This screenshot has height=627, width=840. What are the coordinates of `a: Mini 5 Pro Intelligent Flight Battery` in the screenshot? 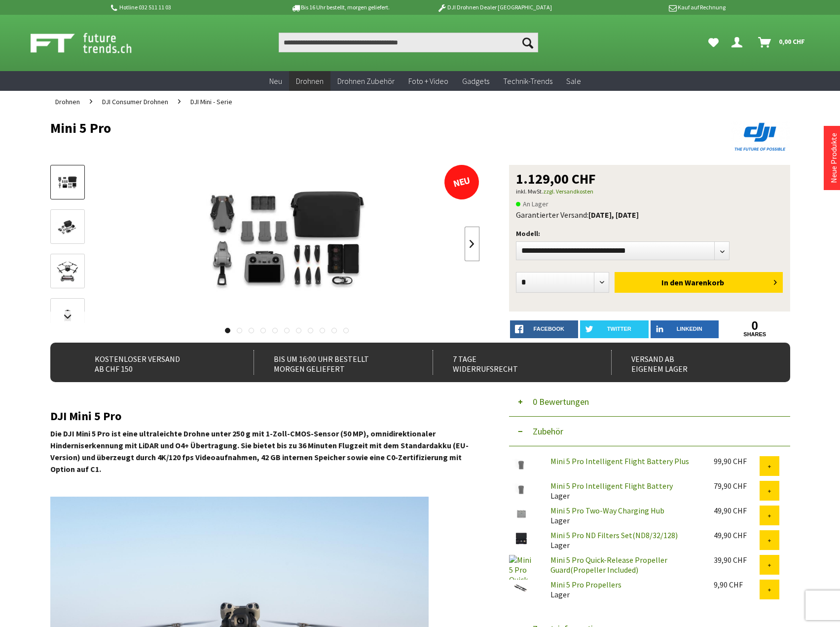 It's located at (612, 486).